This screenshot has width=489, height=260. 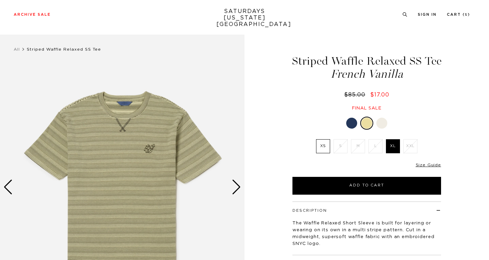 What do you see at coordinates (236, 187) in the screenshot?
I see `div: Next slide` at bounding box center [236, 187].